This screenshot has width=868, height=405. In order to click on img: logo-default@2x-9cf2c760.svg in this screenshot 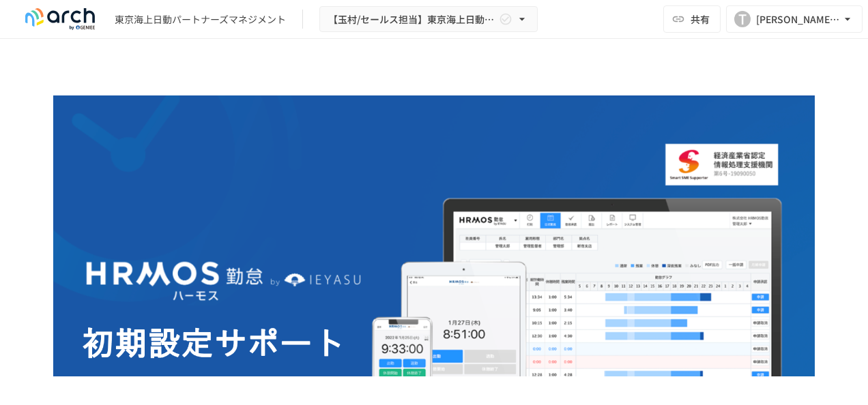, I will do `click(60, 19)`.